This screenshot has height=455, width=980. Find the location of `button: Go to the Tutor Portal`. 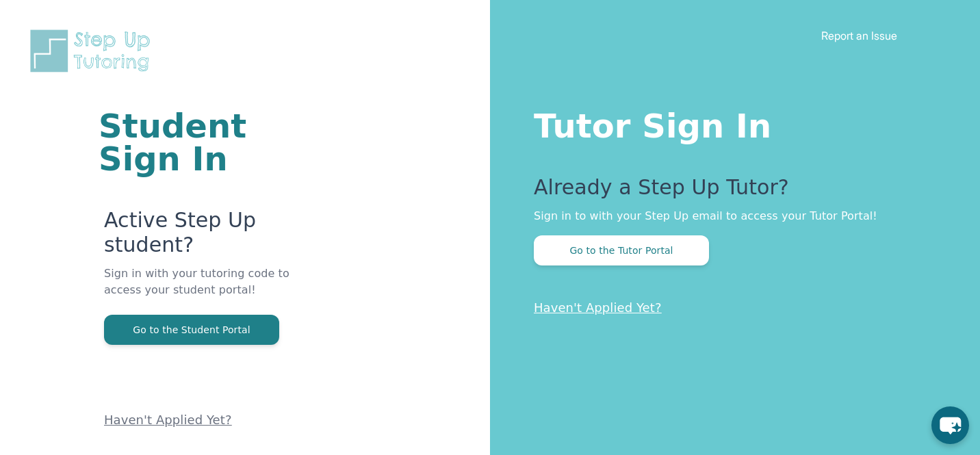

button: Go to the Tutor Portal is located at coordinates (621, 251).